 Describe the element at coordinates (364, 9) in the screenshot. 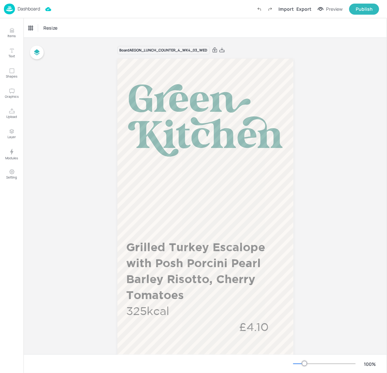

I see `button: Publish` at that location.